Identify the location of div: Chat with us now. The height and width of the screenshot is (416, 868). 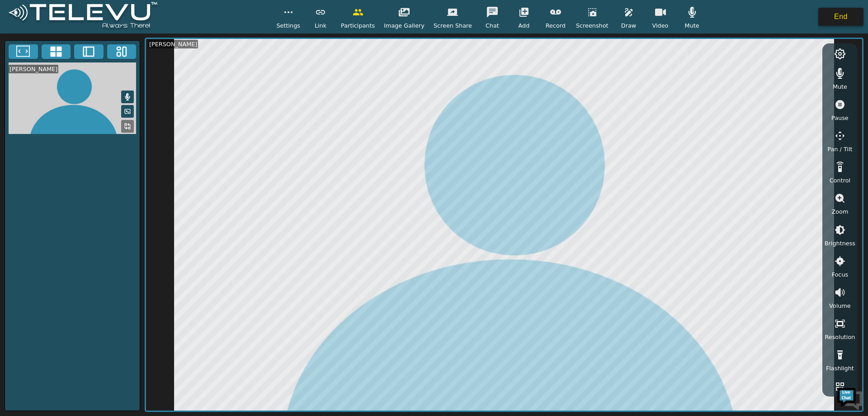
(99, 53).